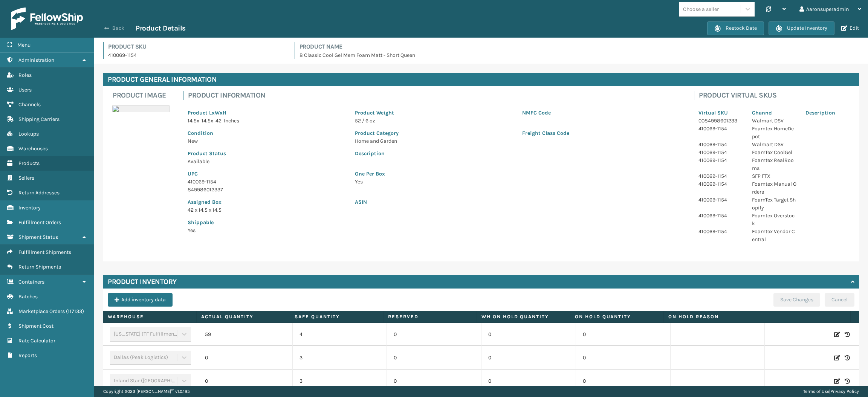 The image size is (868, 397). I want to click on p: Channel, so click(775, 113).